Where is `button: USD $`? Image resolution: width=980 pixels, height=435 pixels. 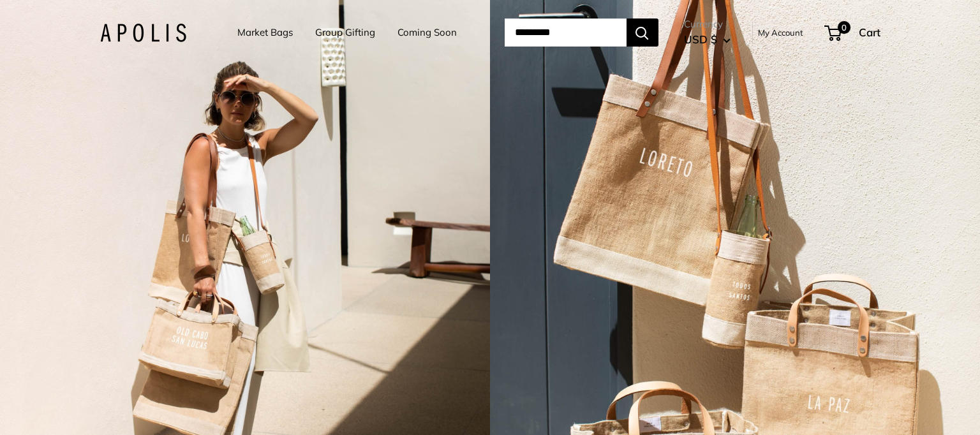 button: USD $ is located at coordinates (707, 39).